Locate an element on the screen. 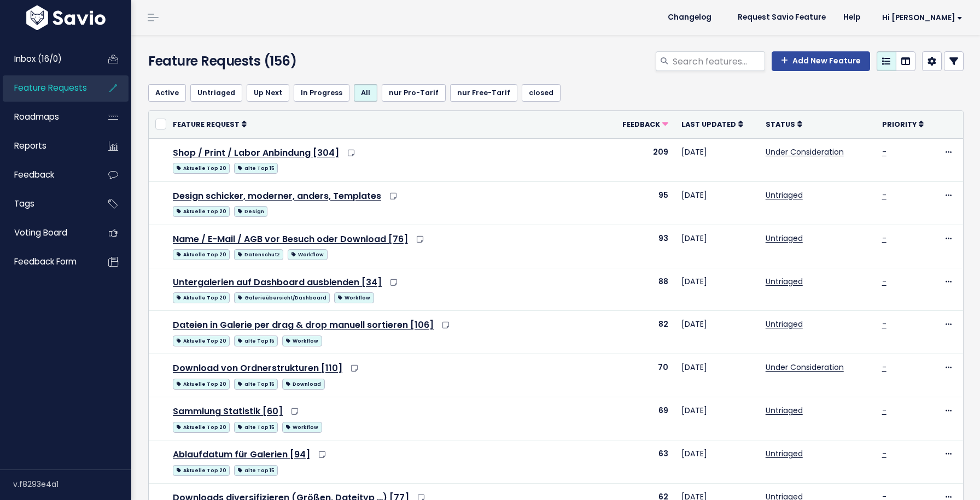 The image size is (980, 500). a: Untergalerien auf Dashboard ausblenden [34] is located at coordinates (277, 283).